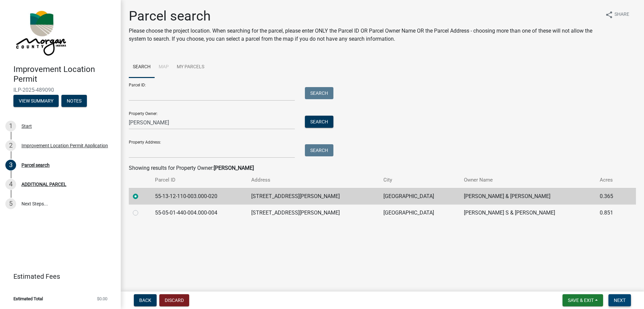 Image resolution: width=644 pixels, height=309 pixels. Describe the element at coordinates (27, 126) in the screenshot. I see `div: Start` at that location.